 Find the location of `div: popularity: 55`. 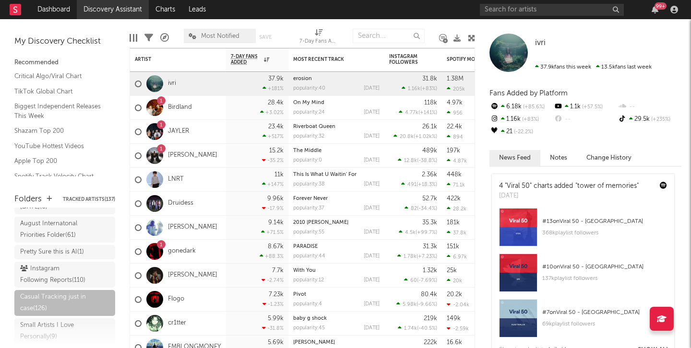

div: popularity: 55 is located at coordinates (308, 232).